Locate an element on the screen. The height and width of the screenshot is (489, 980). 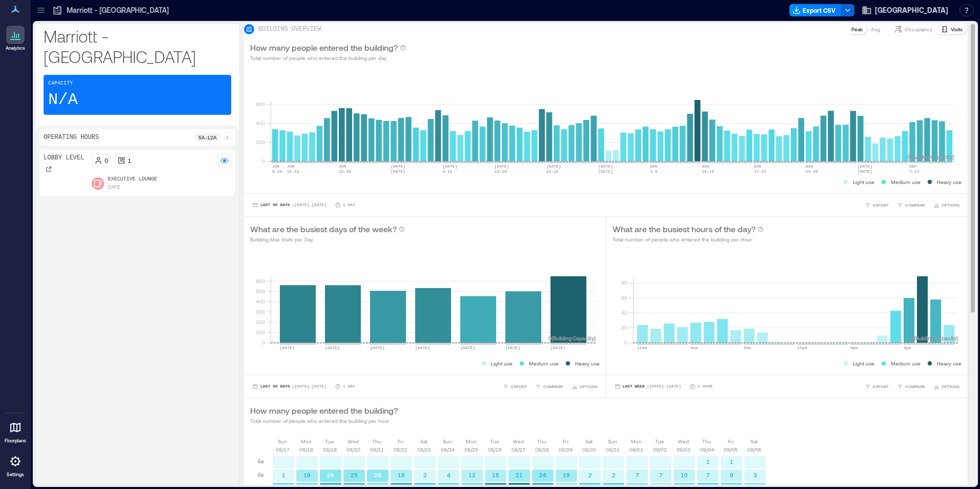
p: Occupancy is located at coordinates (918, 29).